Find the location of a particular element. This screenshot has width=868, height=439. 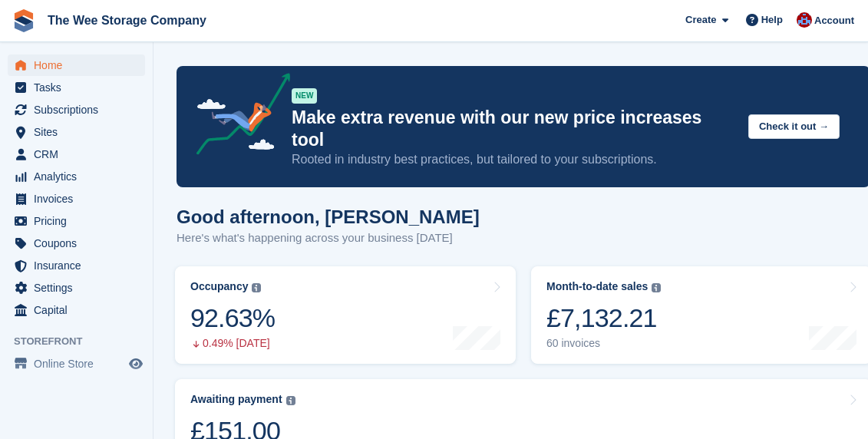

div: Awaiting payment is located at coordinates (236, 399).